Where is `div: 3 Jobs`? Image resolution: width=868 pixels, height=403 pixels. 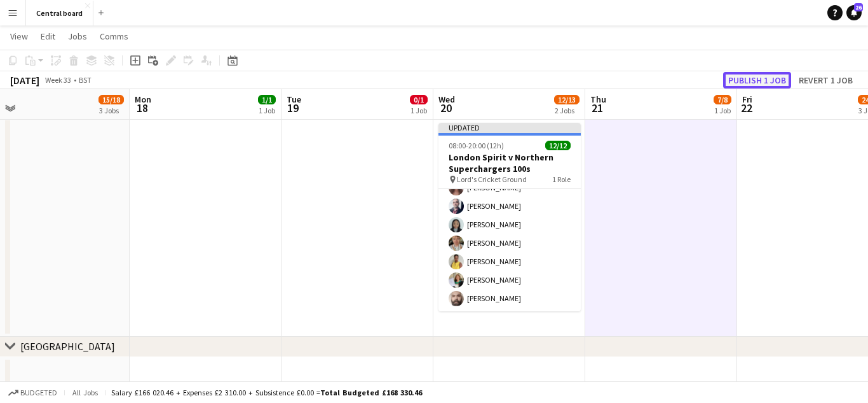
div: 3 Jobs is located at coordinates (112, 110).